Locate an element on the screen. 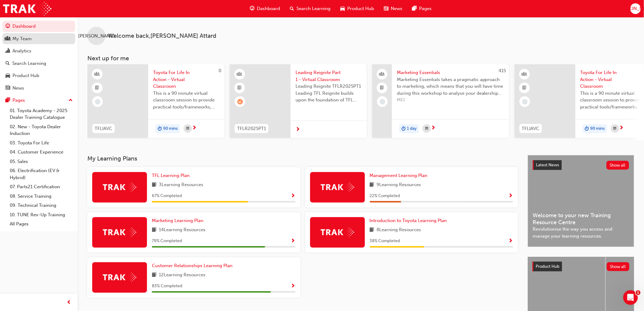  h3: My Learning Plans is located at coordinates (302, 158).